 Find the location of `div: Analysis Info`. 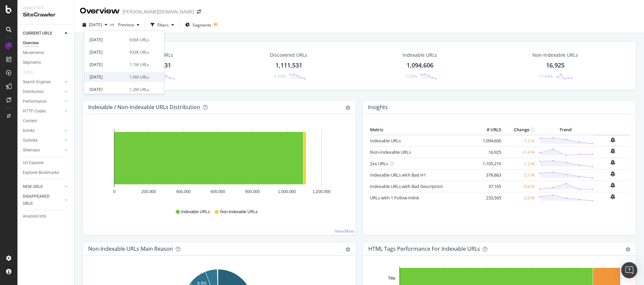

div: Analysis Info is located at coordinates (35, 216).